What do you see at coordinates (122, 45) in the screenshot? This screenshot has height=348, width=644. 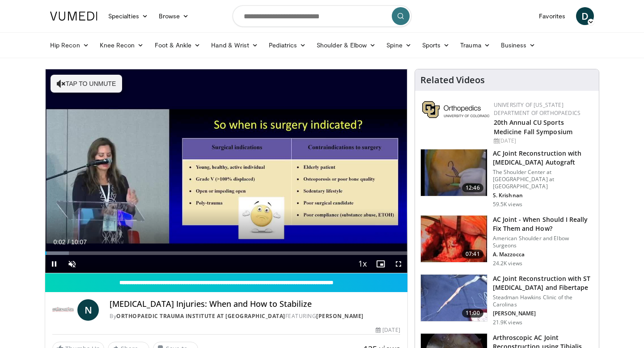 I see `a: Knee Recon` at bounding box center [122, 45].